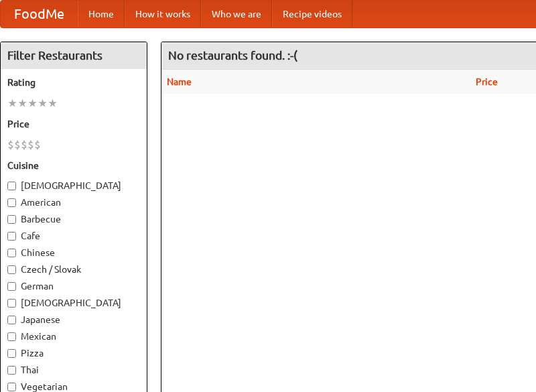 This screenshot has height=392, width=536. I want to click on label: Thai, so click(73, 370).